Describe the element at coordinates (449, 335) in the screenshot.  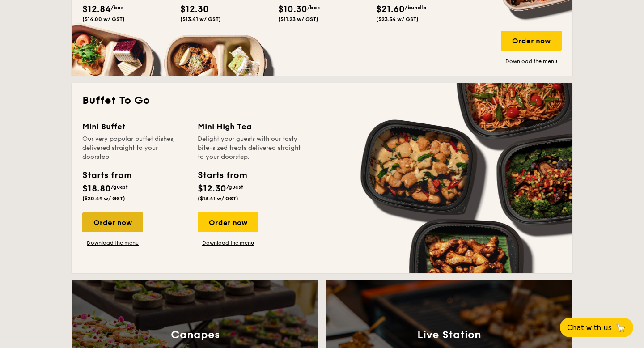
I see `h3: Live Station` at that location.